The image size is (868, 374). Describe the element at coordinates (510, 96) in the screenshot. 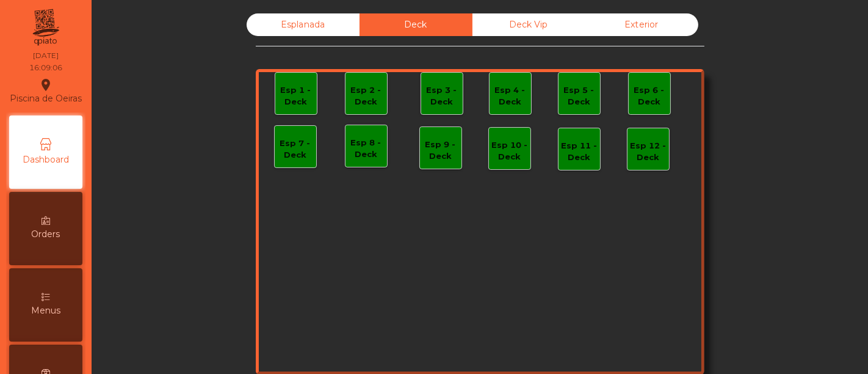

I see `div: Esp 4 - Deck` at that location.